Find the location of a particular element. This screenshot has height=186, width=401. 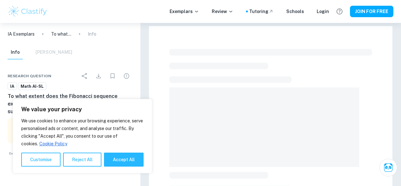

span: Example of past student work. For reference on structure and expectations only. Do not copy. is located at coordinates (70, 155).